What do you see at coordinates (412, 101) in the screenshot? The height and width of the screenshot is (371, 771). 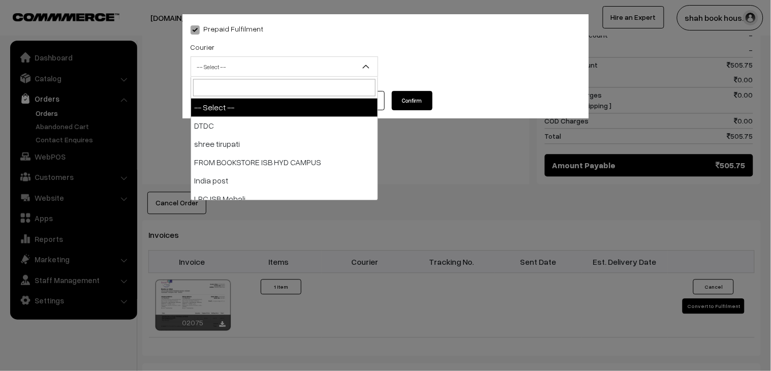 I see `button: Confirm` at bounding box center [412, 101].